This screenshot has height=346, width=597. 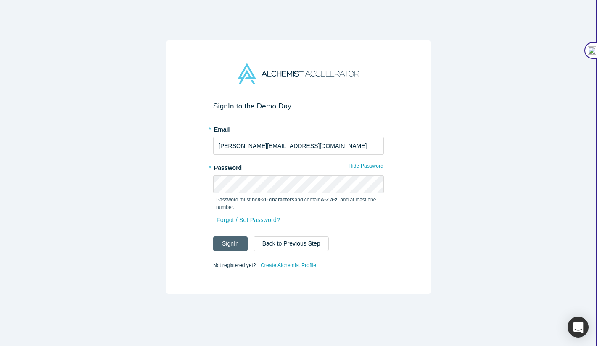 I want to click on label: Email, so click(x=299, y=128).